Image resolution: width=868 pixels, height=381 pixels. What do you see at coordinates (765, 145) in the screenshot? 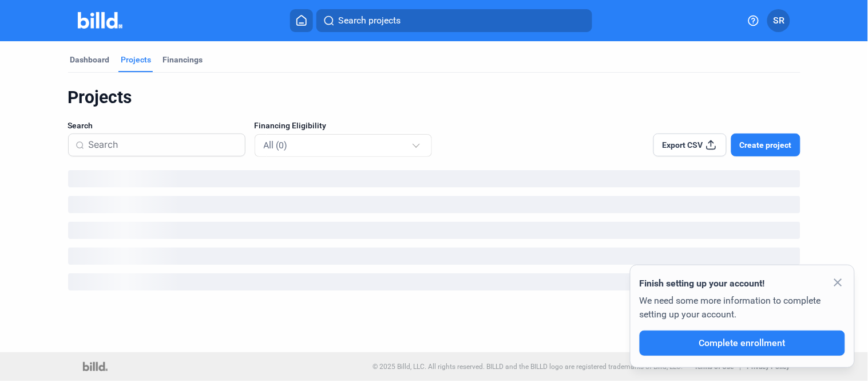
I see `span: Create project` at bounding box center [765, 145].